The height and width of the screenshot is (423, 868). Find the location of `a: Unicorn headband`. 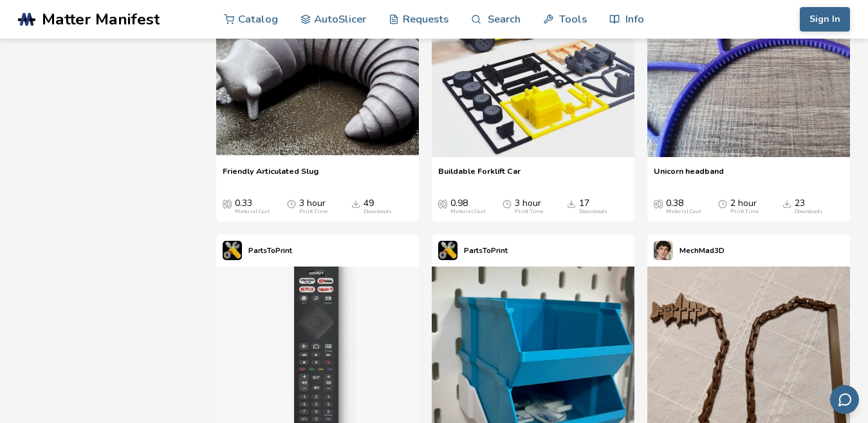

a: Unicorn headband is located at coordinates (689, 176).